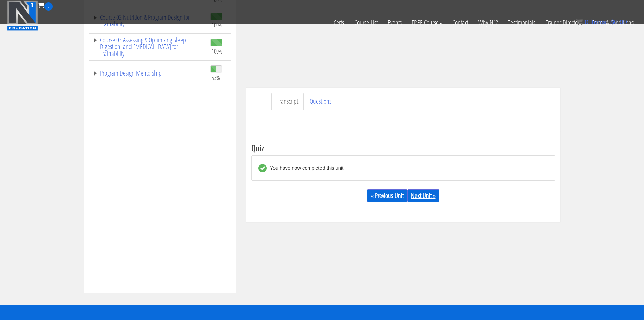 The image size is (644, 320). What do you see at coordinates (395, 23) in the screenshot?
I see `a: Events` at bounding box center [395, 23].